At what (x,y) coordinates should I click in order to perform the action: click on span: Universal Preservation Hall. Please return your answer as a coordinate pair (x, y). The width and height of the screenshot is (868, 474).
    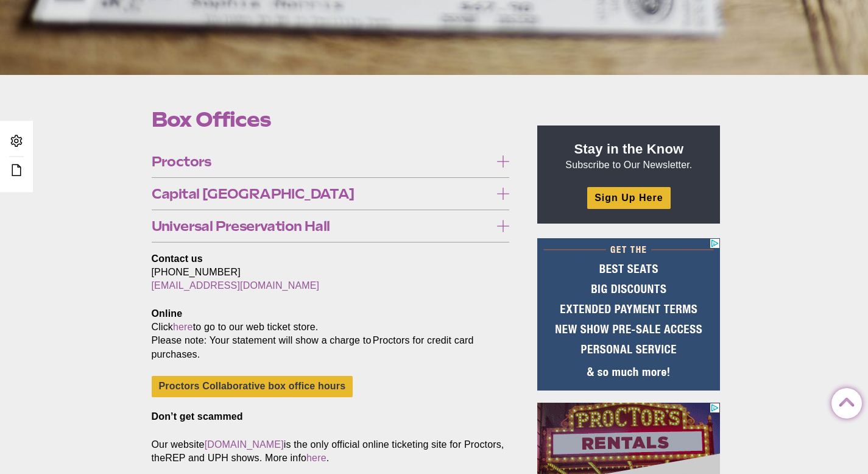
    Looking at the image, I should click on (321, 226).